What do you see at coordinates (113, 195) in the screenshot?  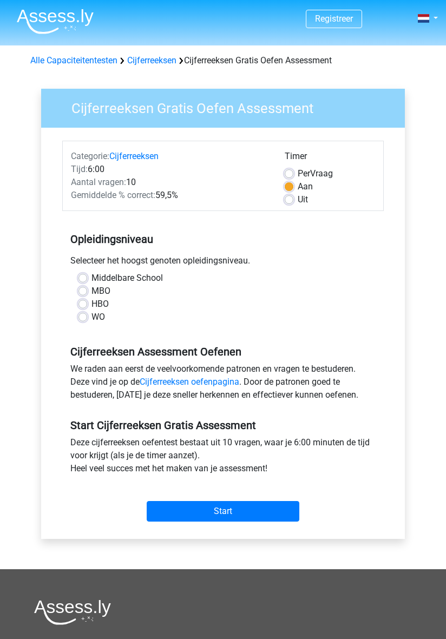 I see `span: Gemiddelde % correct:` at bounding box center [113, 195].